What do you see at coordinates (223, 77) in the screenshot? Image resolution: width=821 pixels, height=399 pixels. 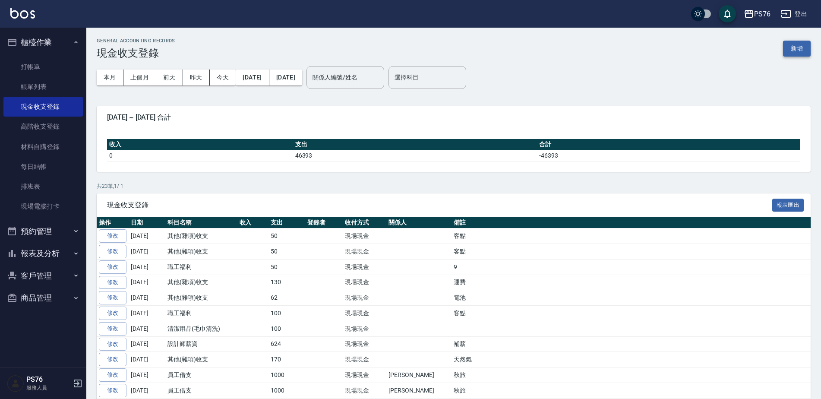 I see `button: 今天` at bounding box center [223, 77].